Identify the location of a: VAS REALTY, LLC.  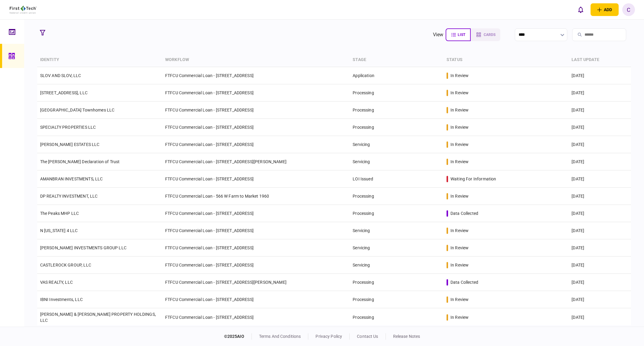
(56, 282).